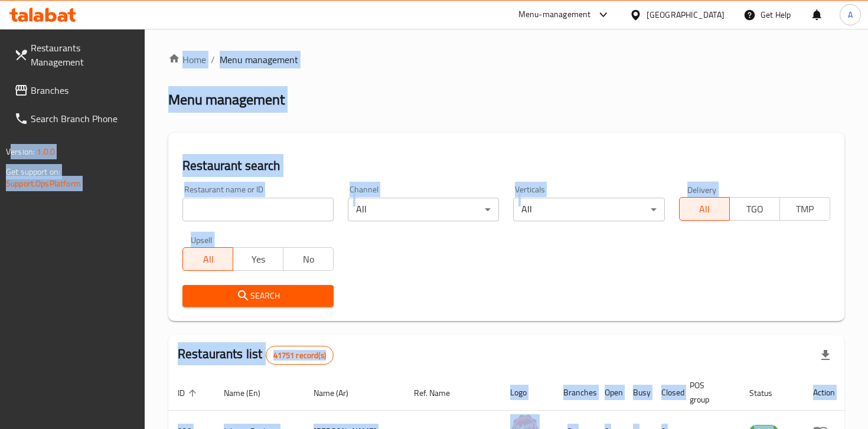 This screenshot has height=429, width=868. I want to click on span: A, so click(851, 15).